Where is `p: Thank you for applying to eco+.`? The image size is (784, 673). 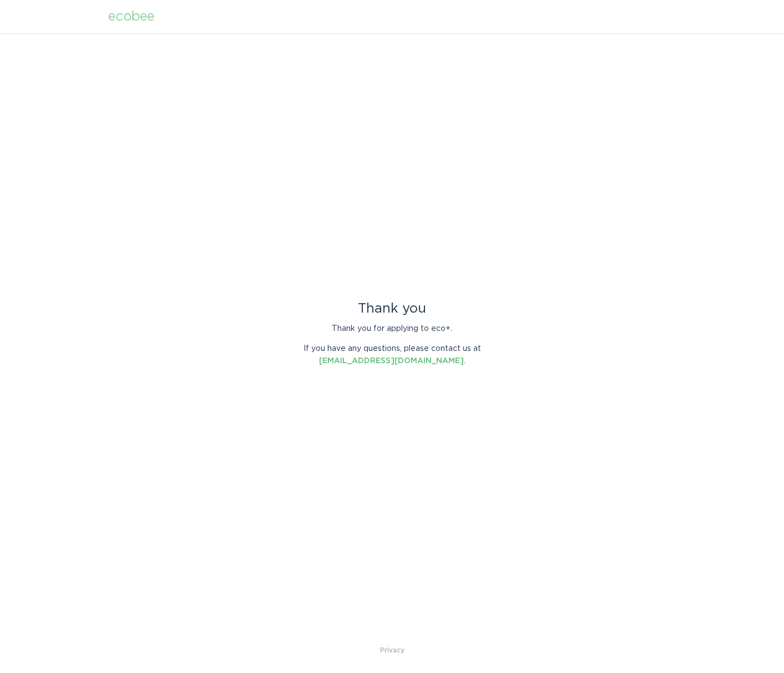 p: Thank you for applying to eco+. is located at coordinates (393, 329).